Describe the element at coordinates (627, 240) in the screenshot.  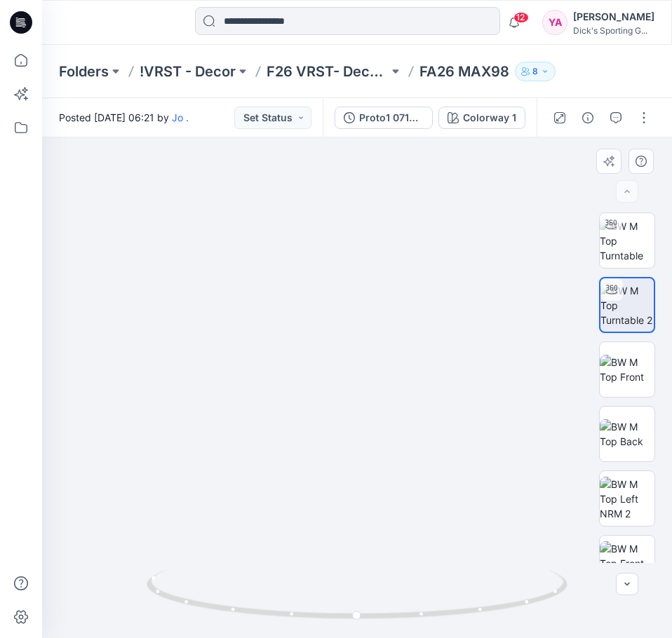
I see `img: BW M Top Turntable` at that location.